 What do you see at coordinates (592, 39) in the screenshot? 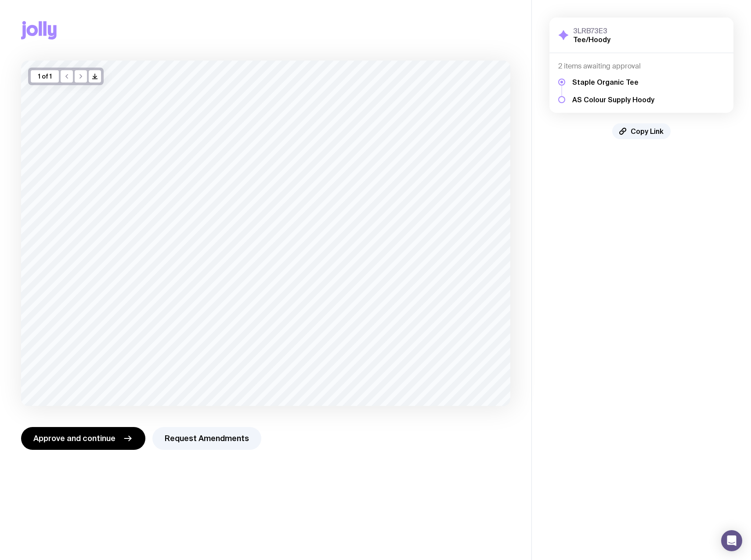
I see `h2: Tee/Hoody` at bounding box center [592, 39].